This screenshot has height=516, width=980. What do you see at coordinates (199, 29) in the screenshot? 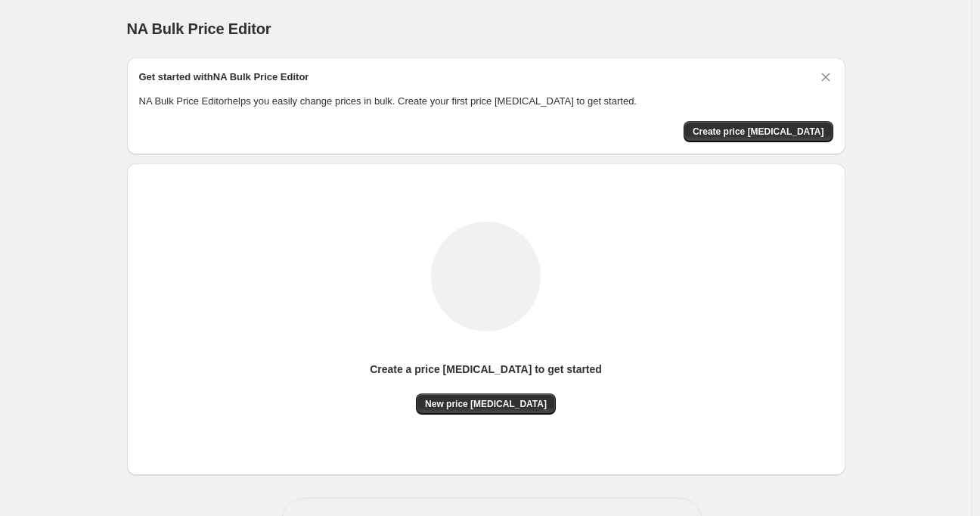
I see `span: NA Bulk Price Editor` at bounding box center [199, 29].